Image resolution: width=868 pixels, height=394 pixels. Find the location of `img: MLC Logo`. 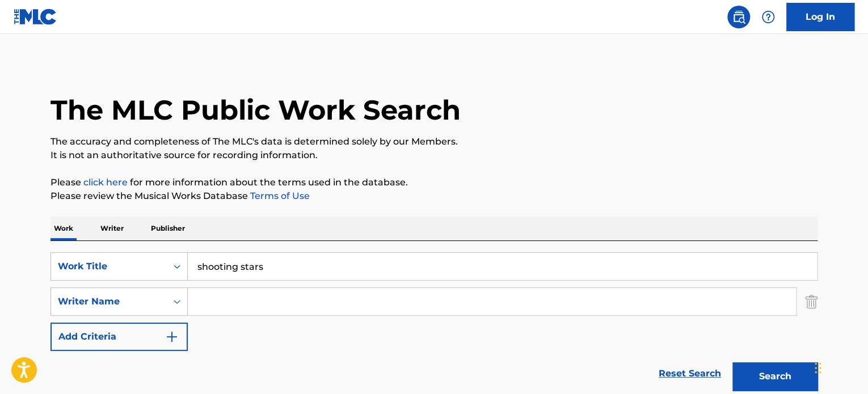

img: MLC Logo is located at coordinates (35, 16).